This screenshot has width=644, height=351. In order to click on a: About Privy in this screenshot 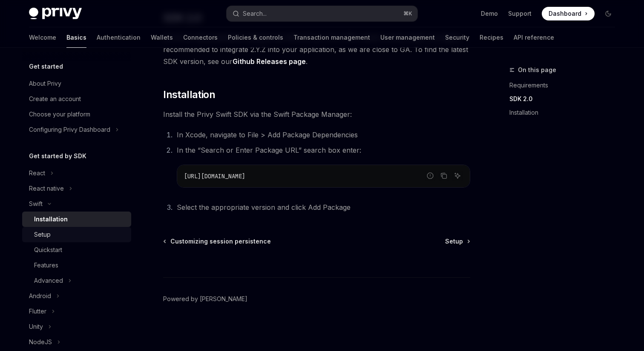, I will do `click(77, 84)`.